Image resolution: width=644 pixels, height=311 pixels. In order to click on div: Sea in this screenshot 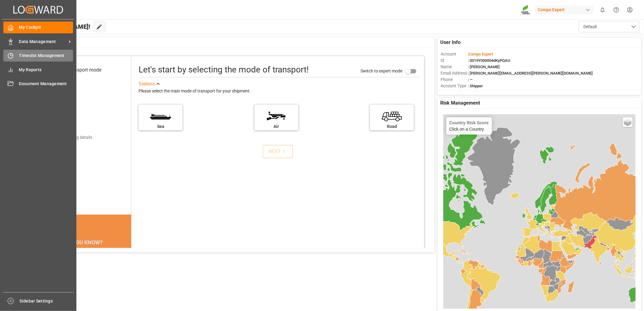, I will do `click(160, 126)`.